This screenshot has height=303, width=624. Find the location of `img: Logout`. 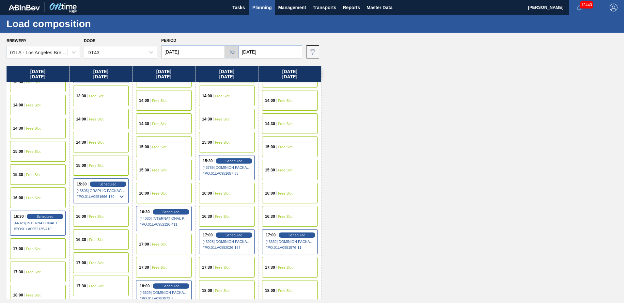

img: Logout is located at coordinates (614, 8).